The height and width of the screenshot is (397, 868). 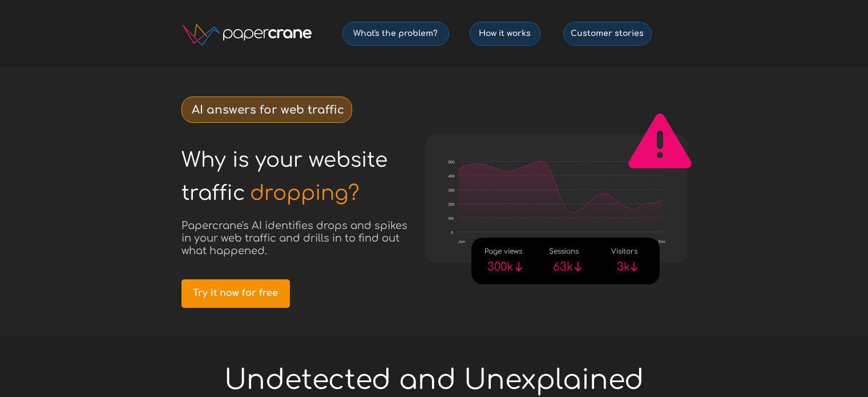 I want to click on span: Why is your website, so click(x=284, y=160).